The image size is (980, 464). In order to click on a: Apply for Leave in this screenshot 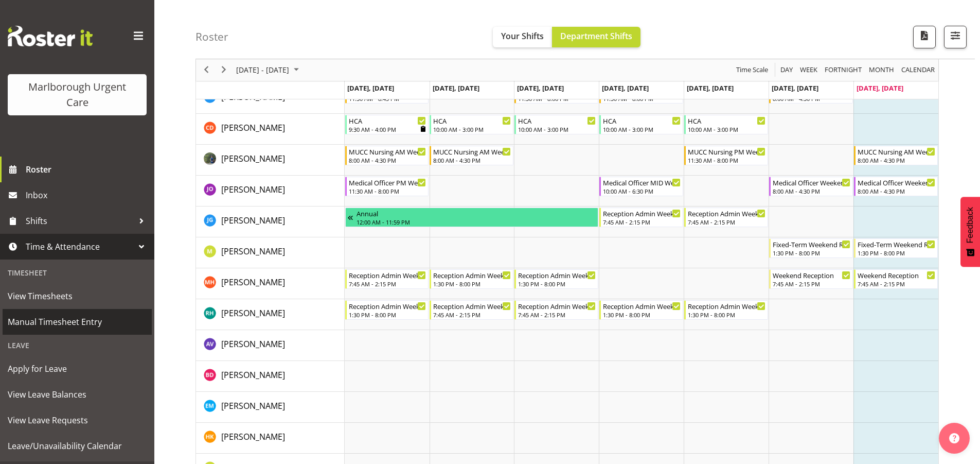, I will do `click(77, 369)`.